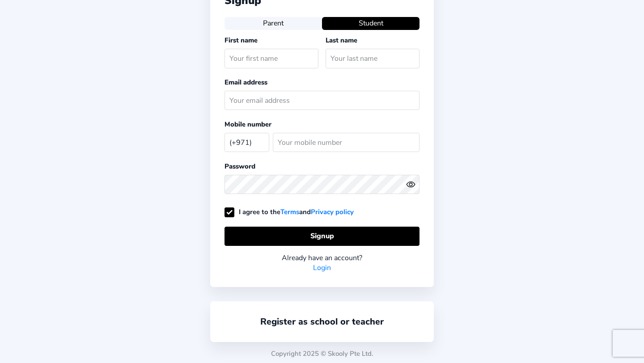 This screenshot has height=363, width=644. Describe the element at coordinates (371, 23) in the screenshot. I see `button: Student` at that location.